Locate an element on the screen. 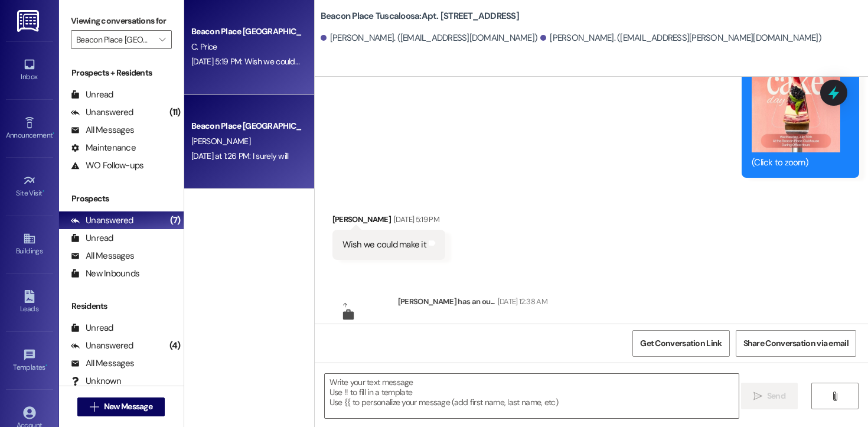 This screenshot has width=868, height=427. div: Maintenance is located at coordinates (103, 148).